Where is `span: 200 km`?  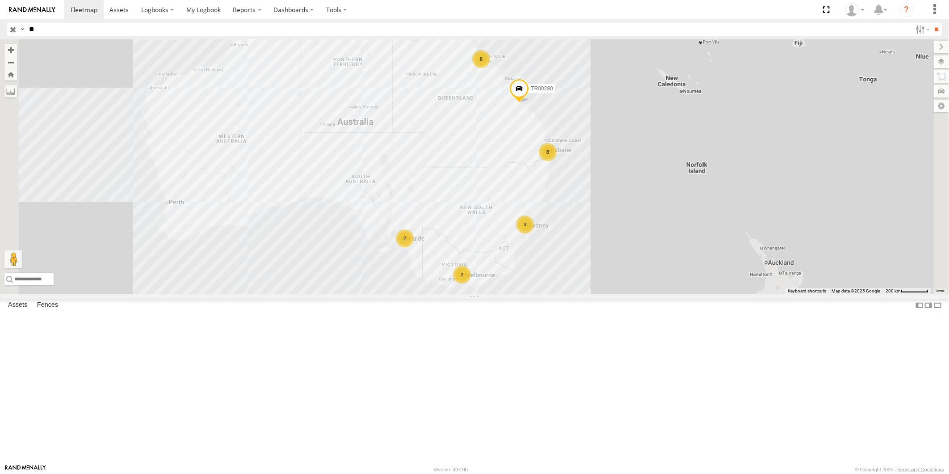
span: 200 km is located at coordinates (893, 290).